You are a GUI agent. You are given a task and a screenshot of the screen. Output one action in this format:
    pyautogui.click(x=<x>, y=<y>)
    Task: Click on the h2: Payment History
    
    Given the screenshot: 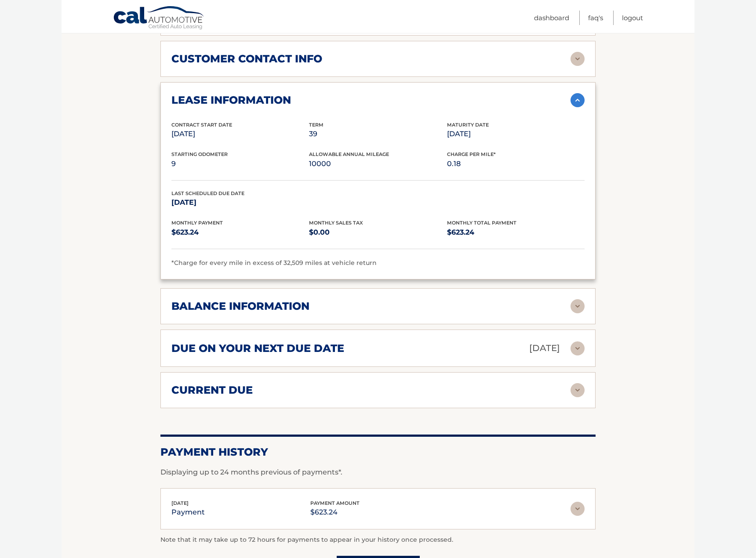 What is the action you would take?
    pyautogui.click(x=378, y=452)
    